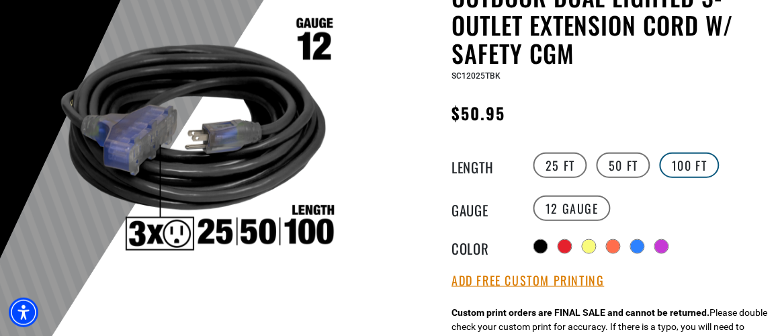 The image size is (776, 336). What do you see at coordinates (486, 208) in the screenshot?
I see `legend: Gauge` at bounding box center [486, 208].